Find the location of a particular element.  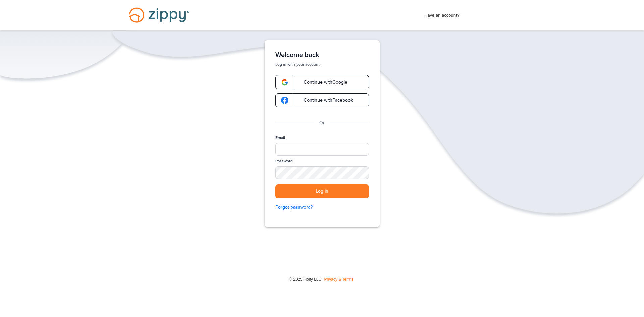

a: google-logoContinue withGoogle is located at coordinates (322, 82).